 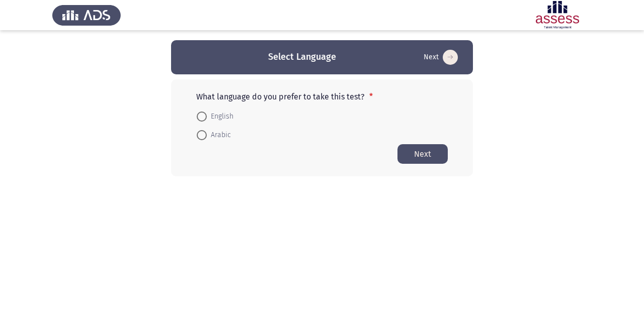 What do you see at coordinates (86, 15) in the screenshot?
I see `img: Assess Talent Management logo` at bounding box center [86, 15].